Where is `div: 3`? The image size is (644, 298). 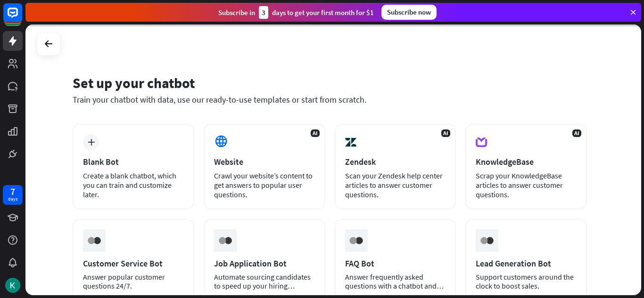 div: 3 is located at coordinates (264, 12).